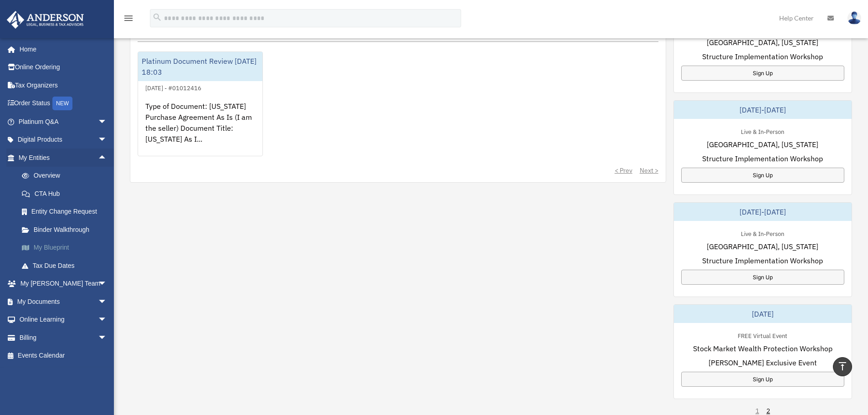 Image resolution: width=868 pixels, height=415 pixels. What do you see at coordinates (61, 49) in the screenshot?
I see `a: Home` at bounding box center [61, 49].